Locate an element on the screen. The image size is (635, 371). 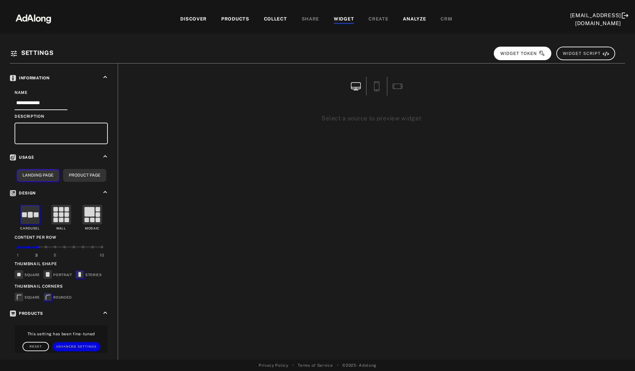
div: CRM is located at coordinates (446, 19).